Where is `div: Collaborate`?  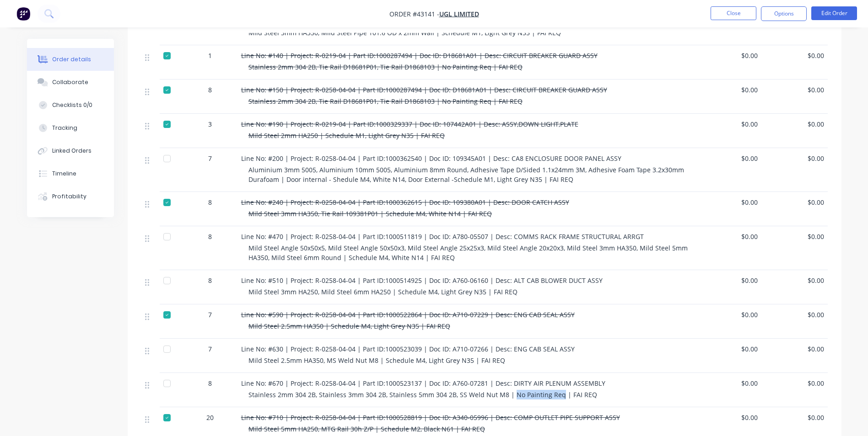
div: Collaborate is located at coordinates (70, 83).